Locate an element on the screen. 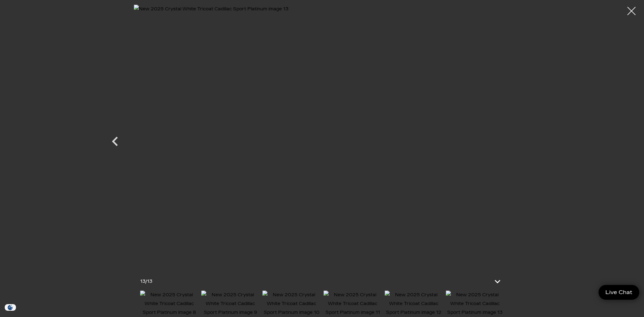 This screenshot has width=644, height=317. img: New 2025 Crystal White Tricoat Cadillac Sport Platinum image 9 is located at coordinates (230, 304).